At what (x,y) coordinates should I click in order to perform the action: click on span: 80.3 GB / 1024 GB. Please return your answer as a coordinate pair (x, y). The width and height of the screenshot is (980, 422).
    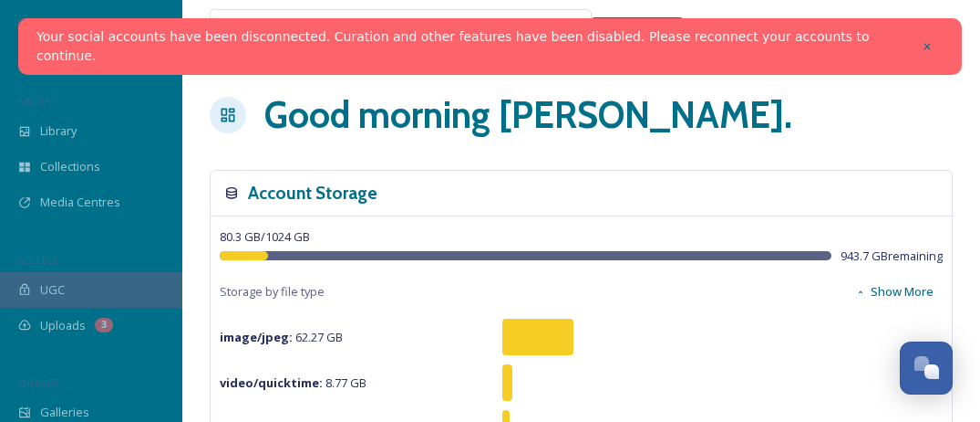
    Looking at the image, I should click on (264, 237).